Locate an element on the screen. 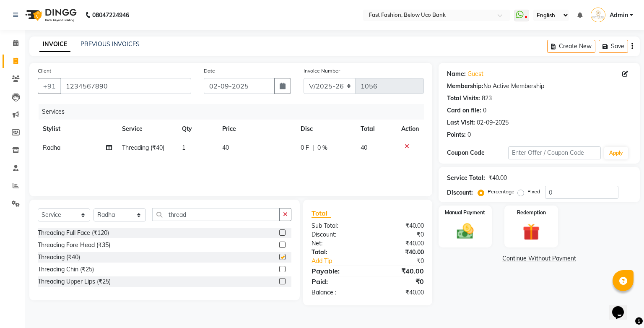 The width and height of the screenshot is (644, 328). span: 0 F is located at coordinates (304, 148).